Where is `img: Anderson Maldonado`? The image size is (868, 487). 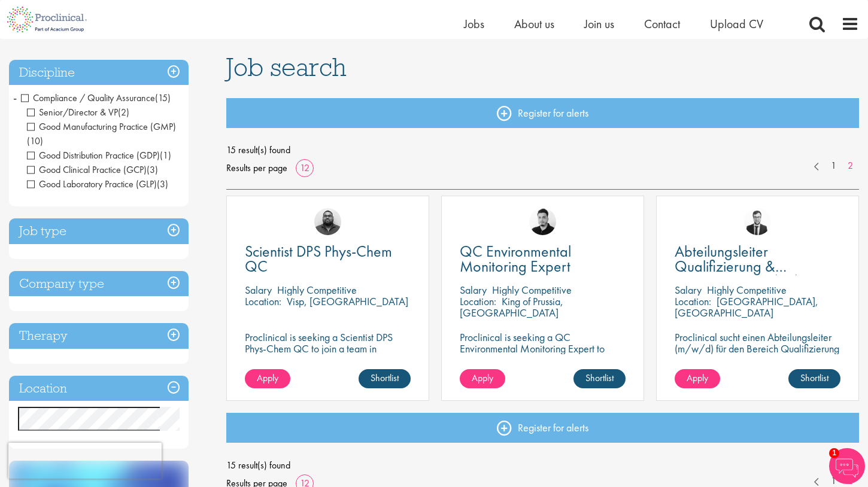
img: Anderson Maldonado is located at coordinates (542, 221).